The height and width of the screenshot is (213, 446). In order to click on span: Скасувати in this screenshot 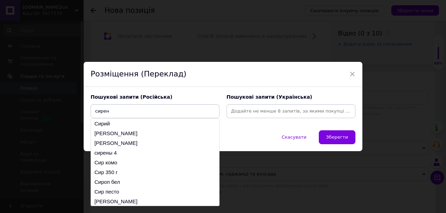, I will do `click(293, 137)`.